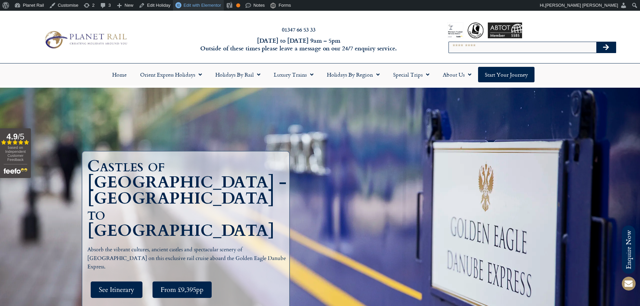  I want to click on a: Orient Express Holidays, so click(171, 75).